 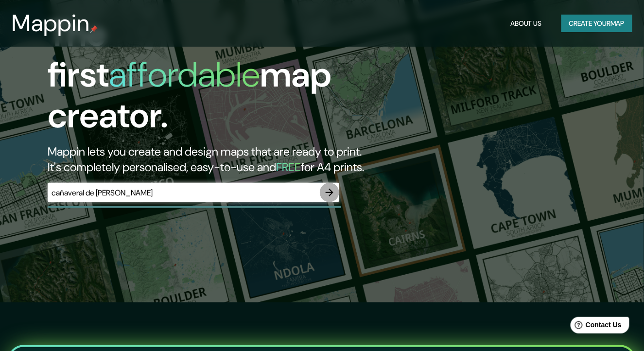 I want to click on button: Create yourmap, so click(x=597, y=23).